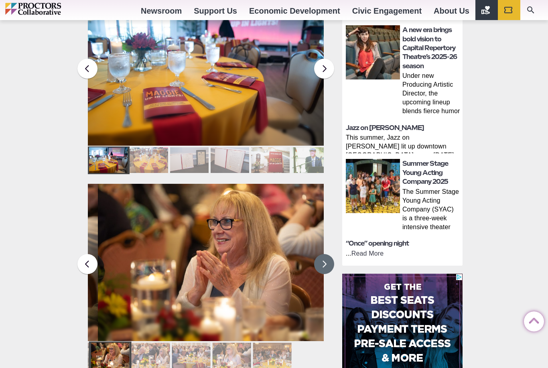 The width and height of the screenshot is (548, 368). Describe the element at coordinates (50, 9) in the screenshot. I see `img: Proctors logo` at that location.